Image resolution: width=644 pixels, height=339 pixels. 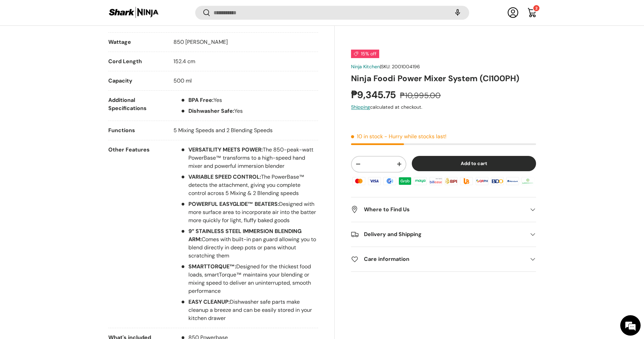 I want to click on img: maya, so click(x=420, y=181).